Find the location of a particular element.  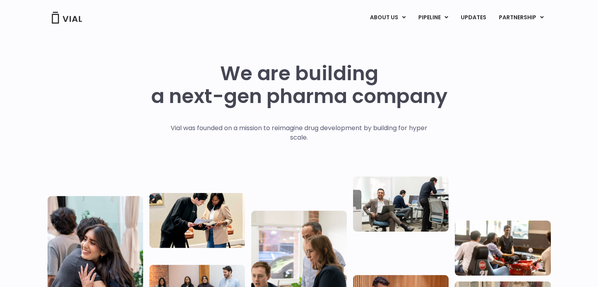

img: Vial Logo is located at coordinates (67, 18).